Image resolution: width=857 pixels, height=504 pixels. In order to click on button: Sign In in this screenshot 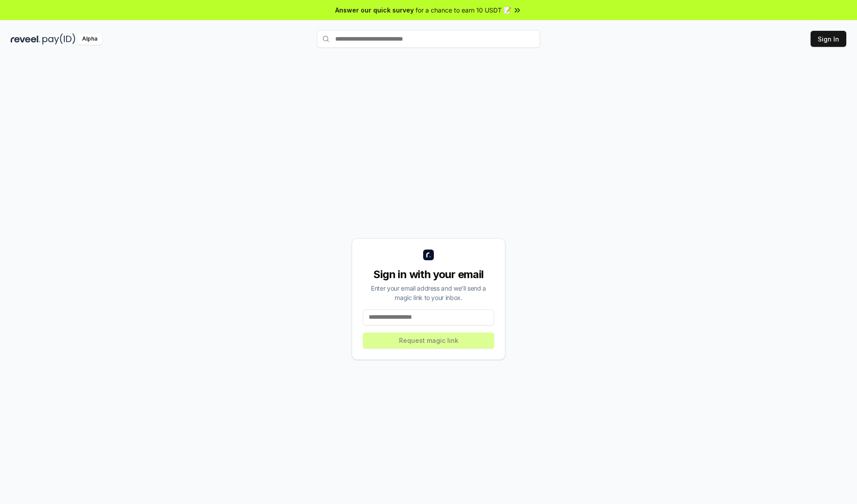, I will do `click(829, 39)`.